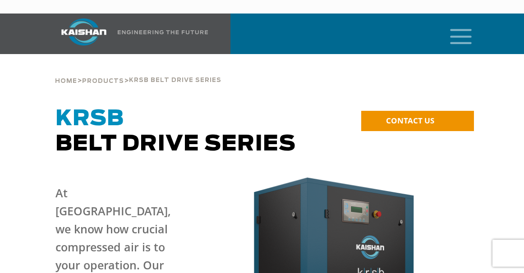  Describe the element at coordinates (175, 80) in the screenshot. I see `span: krsb belt drive series` at that location.